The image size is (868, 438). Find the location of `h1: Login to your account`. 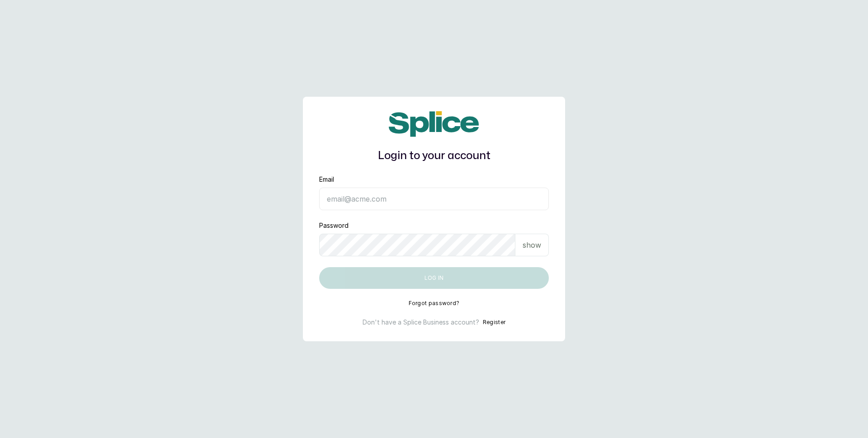

h1: Login to your account is located at coordinates (434, 156).